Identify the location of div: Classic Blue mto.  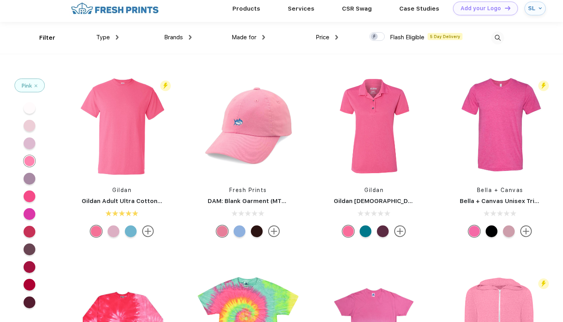
(240, 231).